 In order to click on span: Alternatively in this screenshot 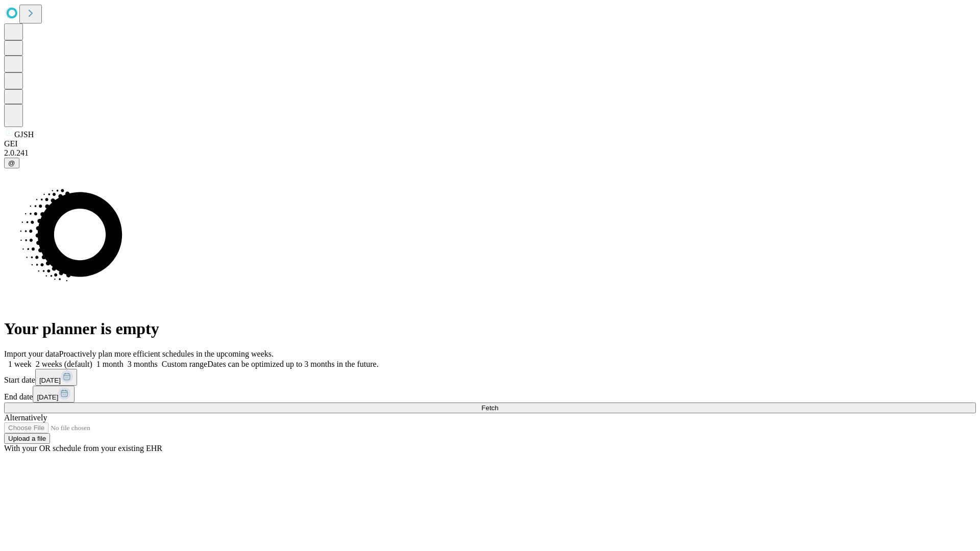, I will do `click(25, 417)`.